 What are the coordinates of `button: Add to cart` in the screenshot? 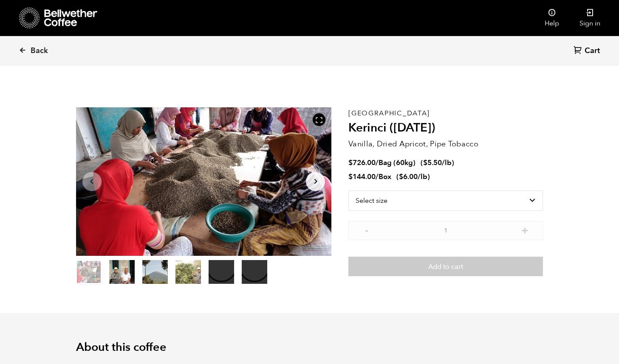 It's located at (446, 267).